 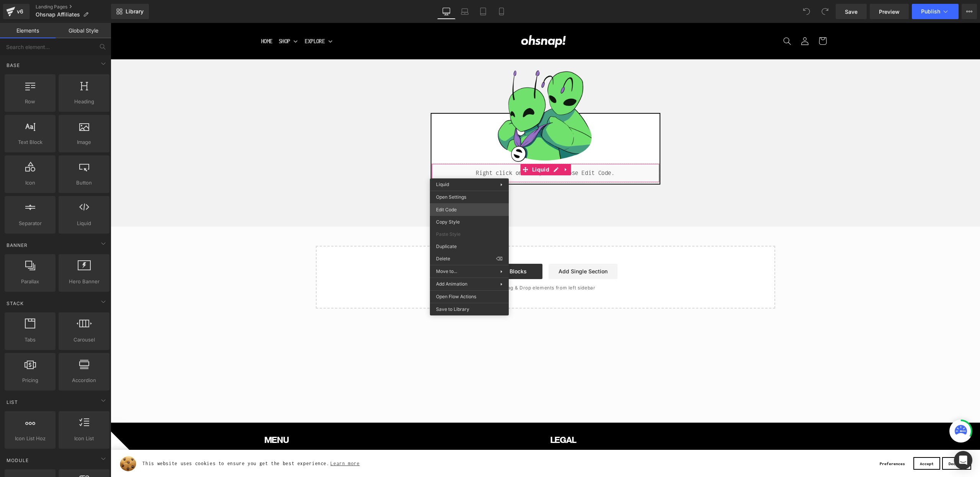 What do you see at coordinates (469, 309) in the screenshot?
I see `span: Save to Library` at bounding box center [469, 309].